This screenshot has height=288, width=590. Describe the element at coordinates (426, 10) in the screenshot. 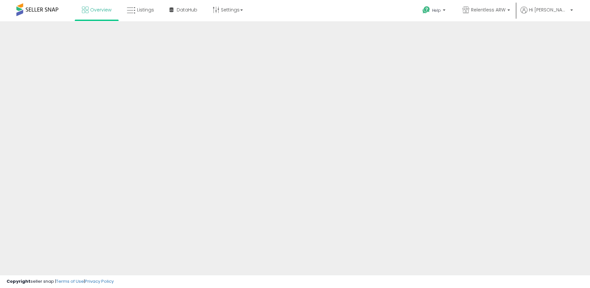

I see `i: Get Help` at that location.